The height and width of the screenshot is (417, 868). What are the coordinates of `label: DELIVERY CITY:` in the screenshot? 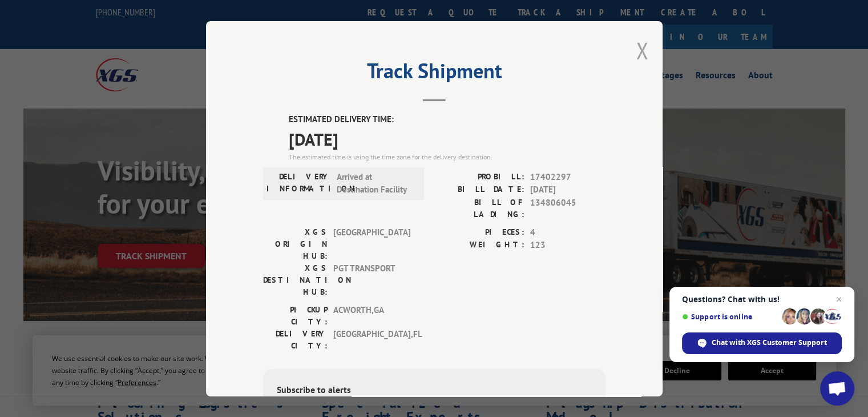 It's located at (295, 340).